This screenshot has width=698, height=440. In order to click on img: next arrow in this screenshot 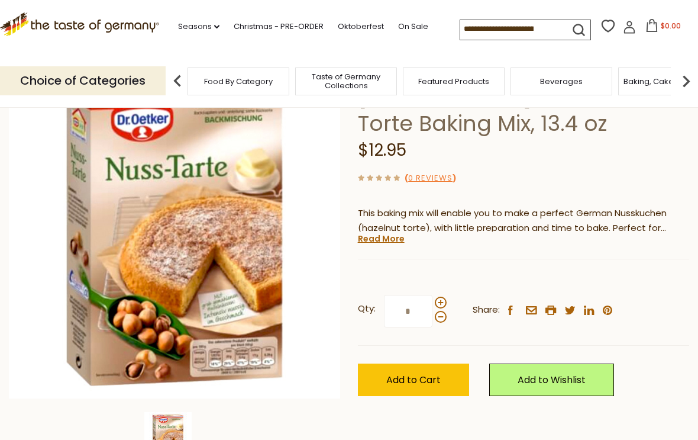, I will do `click(687, 81)`.